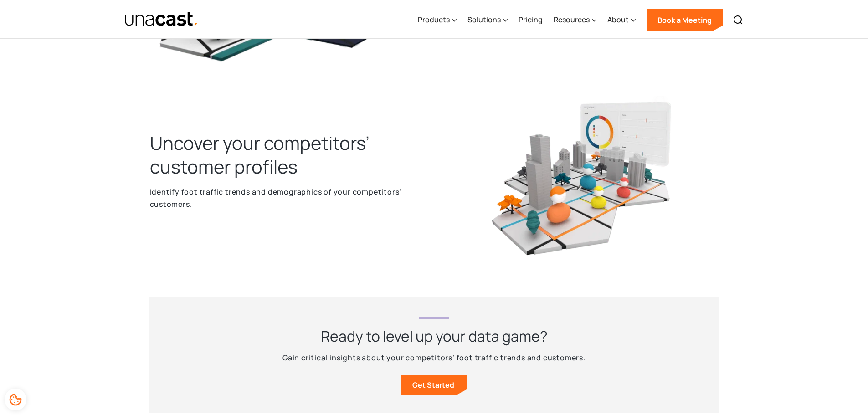 This screenshot has height=415, width=868. I want to click on img: Unacast text logo, so click(161, 19).